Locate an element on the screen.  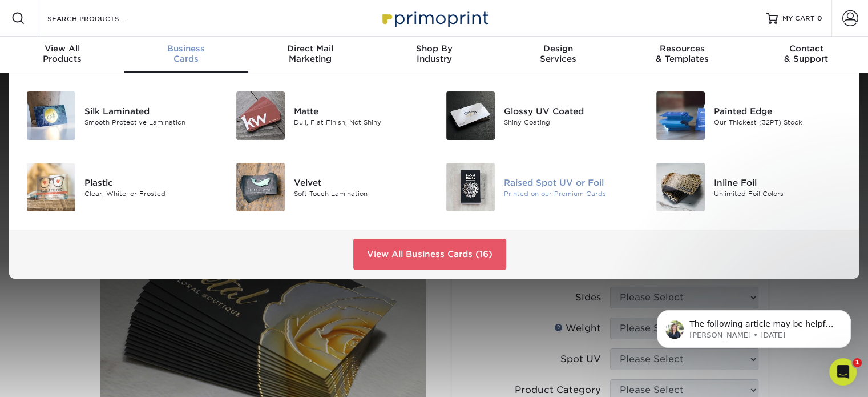
div: Painted Edge is located at coordinates (780, 111).